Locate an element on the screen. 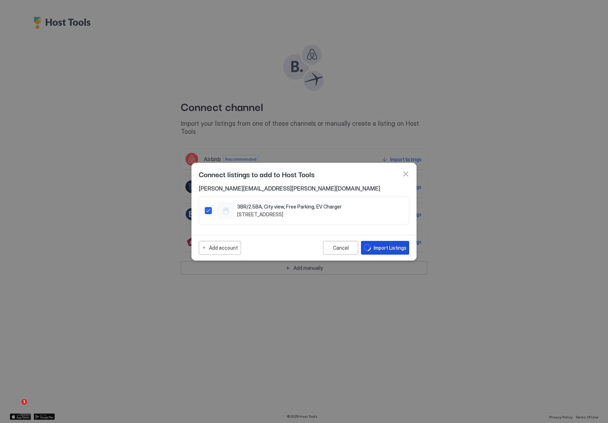  span: 1 is located at coordinates (24, 402).